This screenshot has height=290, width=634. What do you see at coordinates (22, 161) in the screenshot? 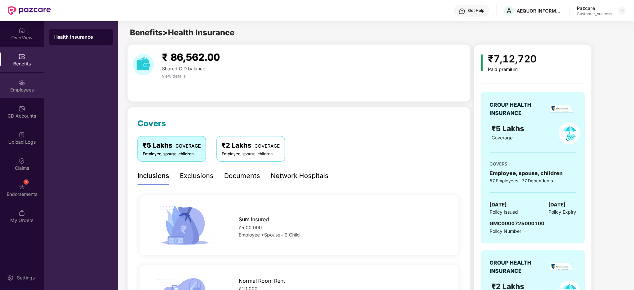
I see `img: svg+xml;base64,PHN2ZyBpZD0iQ2xhaW0iIHhtbG5zPSJodHRwOi8vd3d3LnczLm9yZy8yMDAwL3N2ZyIgd2lkdGg9IjIwIi...` at bounding box center [22, 161].